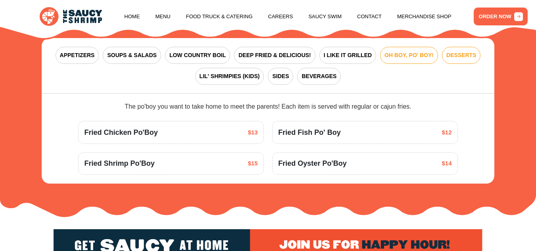 This screenshot has width=536, height=251. Describe the element at coordinates (163, 17) in the screenshot. I see `a: Menu` at that location.